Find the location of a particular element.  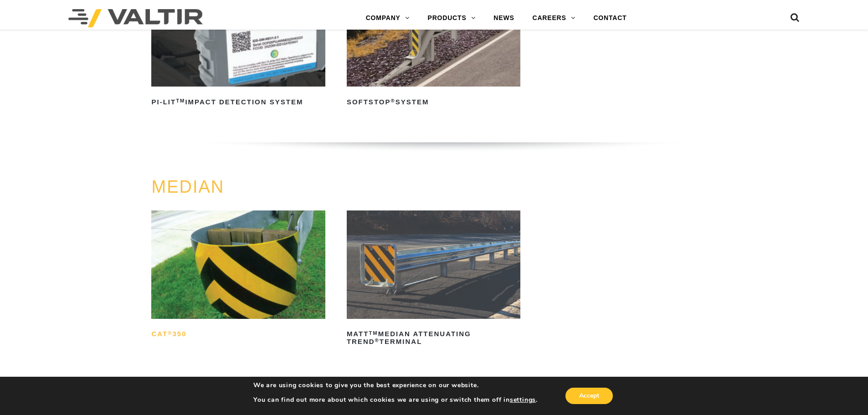

a: CAREERS is located at coordinates (554, 19).